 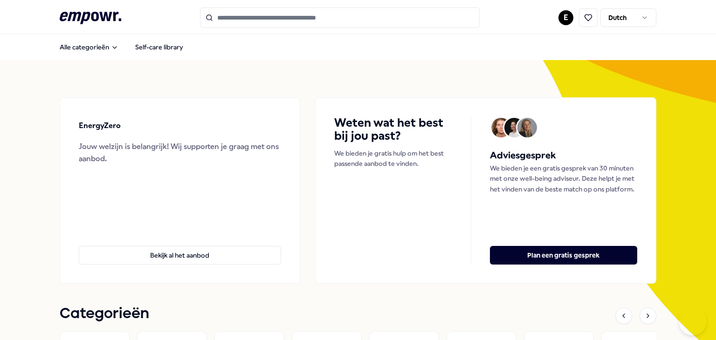 What do you see at coordinates (563, 178) in the screenshot?
I see `p: We bieden je een gratis gesprek van 30 minuten met onze well-being adviseur. Deze helpt je met he...` at bounding box center [563, 178].